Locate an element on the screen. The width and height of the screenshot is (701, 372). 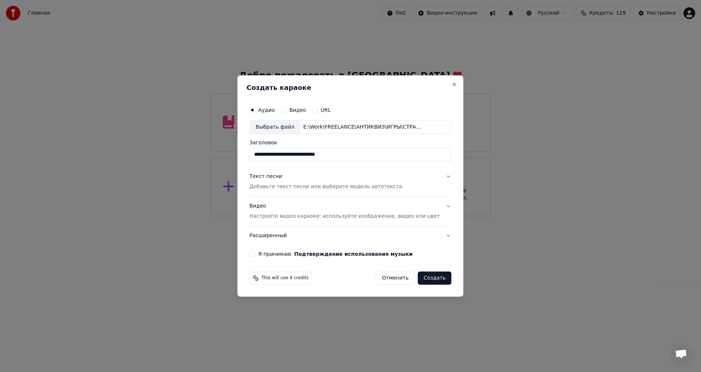
div: Текст песни is located at coordinates (266, 176).